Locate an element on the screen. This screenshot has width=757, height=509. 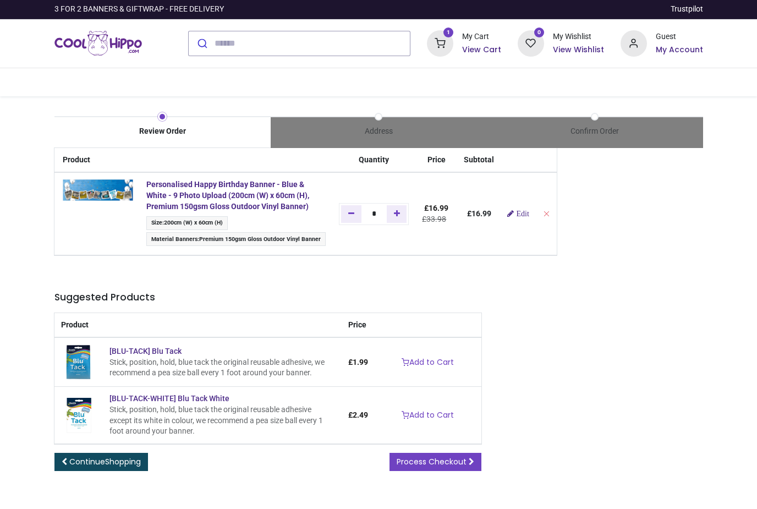
div: Address is located at coordinates (378, 131).